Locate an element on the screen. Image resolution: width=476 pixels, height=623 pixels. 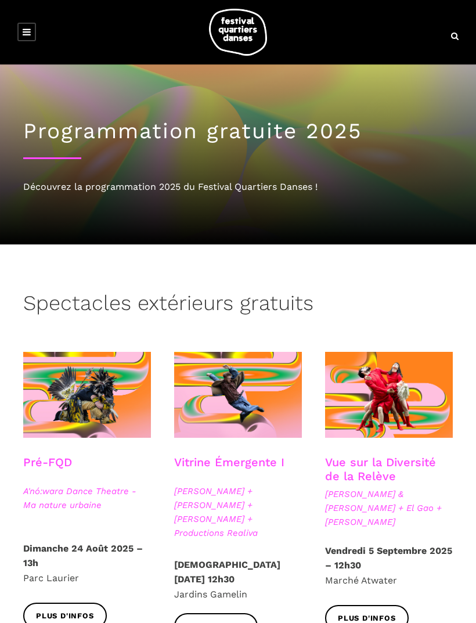
img: logo-fqd-med is located at coordinates (238, 32).